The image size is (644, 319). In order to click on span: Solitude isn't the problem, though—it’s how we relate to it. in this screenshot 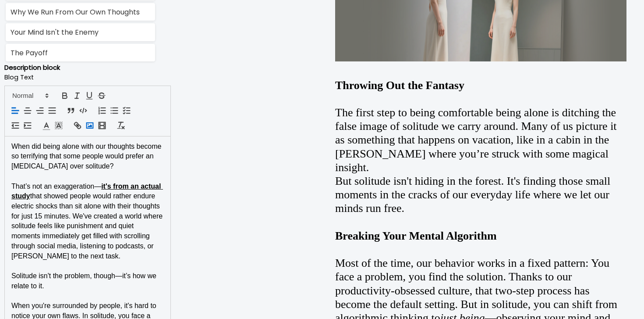, I will do `click(85, 281)`.